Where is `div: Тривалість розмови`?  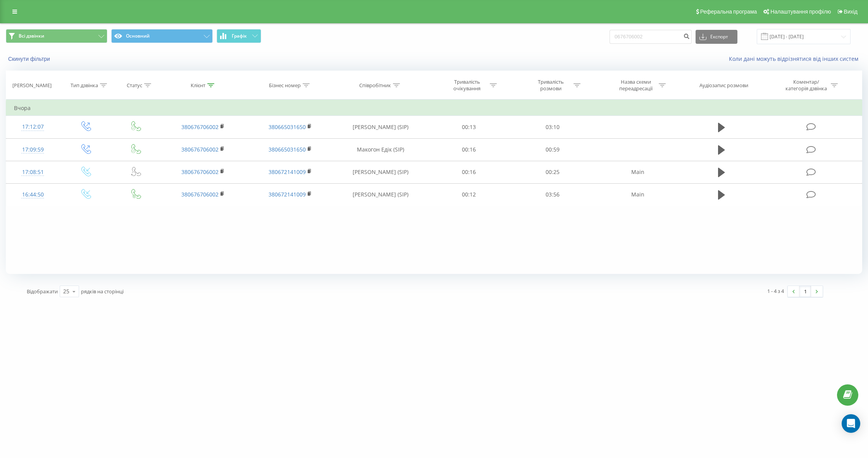 div: Тривалість розмови is located at coordinates (550, 85).